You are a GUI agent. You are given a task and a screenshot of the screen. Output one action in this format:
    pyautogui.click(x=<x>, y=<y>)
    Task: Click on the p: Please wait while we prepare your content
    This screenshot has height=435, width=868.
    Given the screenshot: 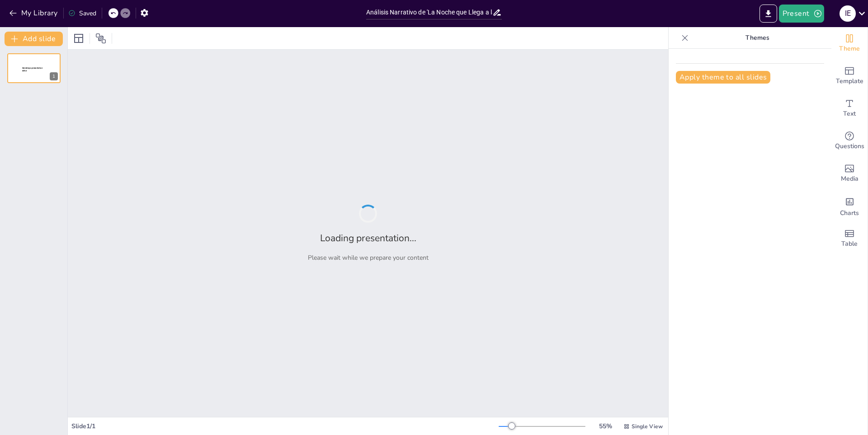 What is the action you would take?
    pyautogui.click(x=368, y=257)
    